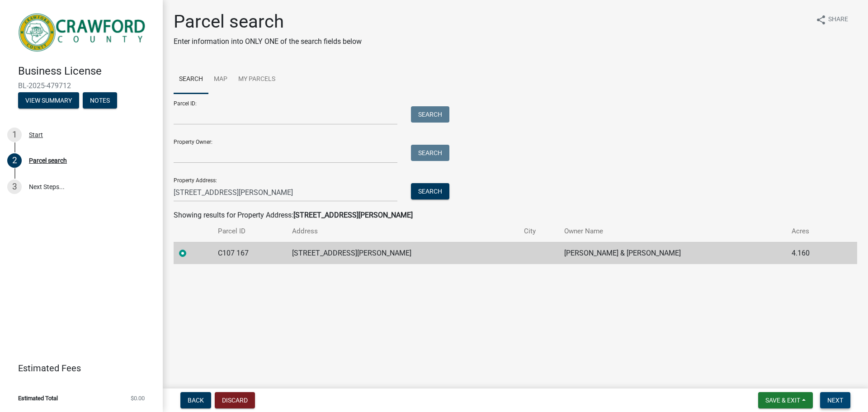 The image size is (868, 412). Describe the element at coordinates (48, 101) in the screenshot. I see `button: View Summary` at that location.